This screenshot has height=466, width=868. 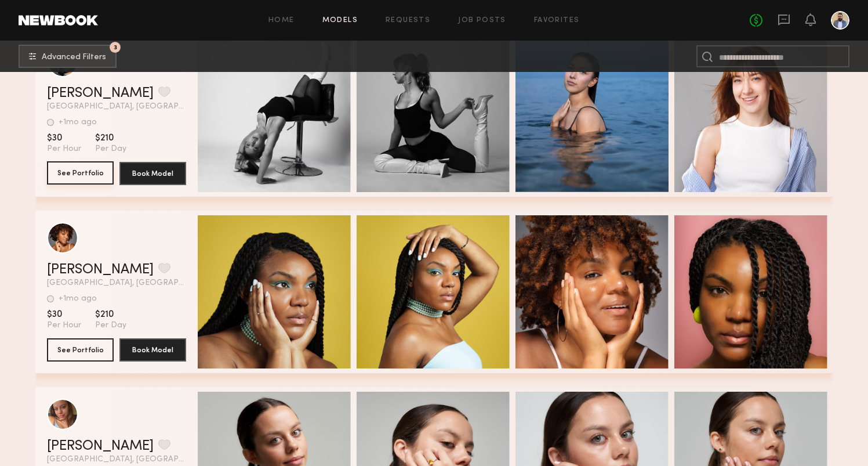 I want to click on span: 3, so click(x=115, y=47).